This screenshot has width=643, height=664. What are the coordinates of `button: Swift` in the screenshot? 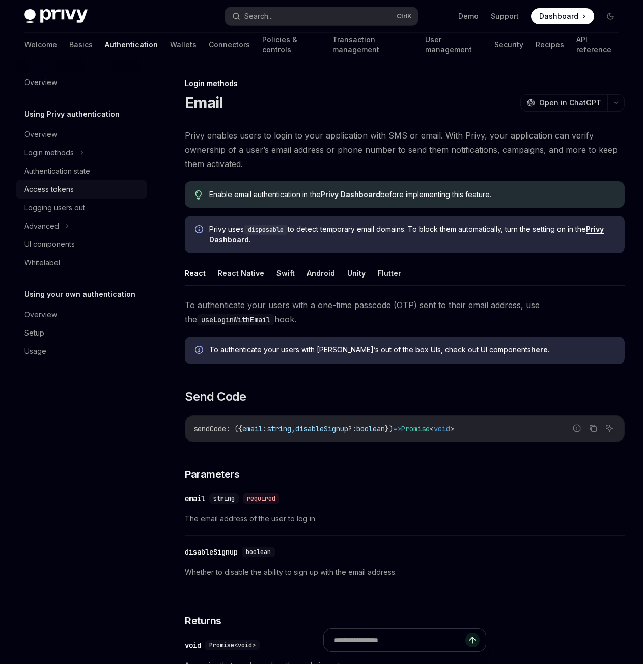 It's located at (285, 273).